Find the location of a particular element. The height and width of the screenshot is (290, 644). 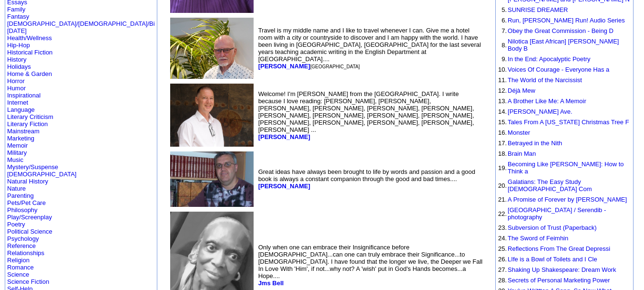

a: Psychology is located at coordinates (23, 238).